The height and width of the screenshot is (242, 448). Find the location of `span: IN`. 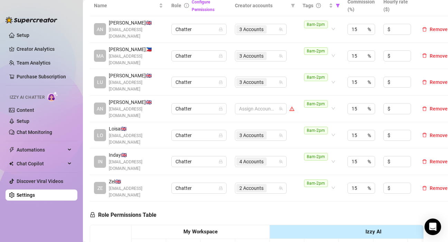

span: IN is located at coordinates (100, 162).